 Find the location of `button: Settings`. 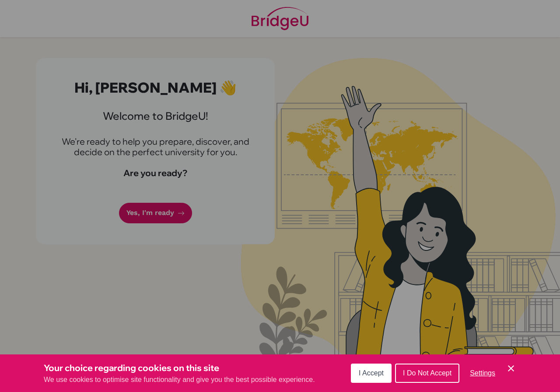

button: Settings is located at coordinates (483, 373).